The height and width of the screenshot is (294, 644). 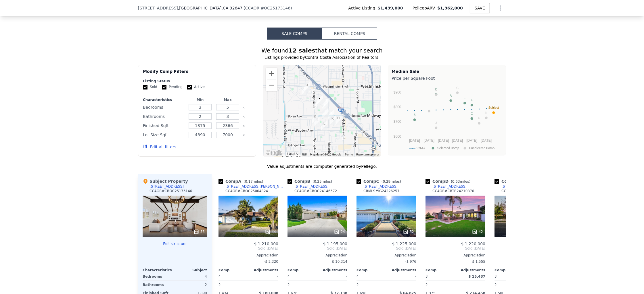 I want to click on div: Min, so click(x=200, y=100).